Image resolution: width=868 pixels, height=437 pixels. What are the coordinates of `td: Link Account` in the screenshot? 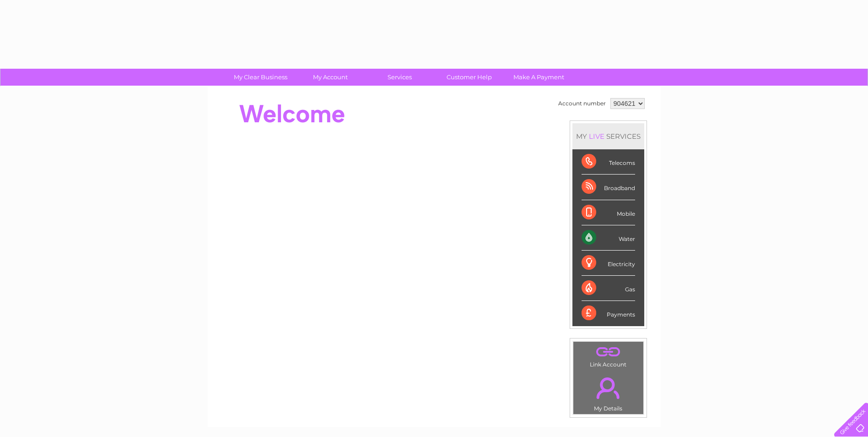 It's located at (608, 355).